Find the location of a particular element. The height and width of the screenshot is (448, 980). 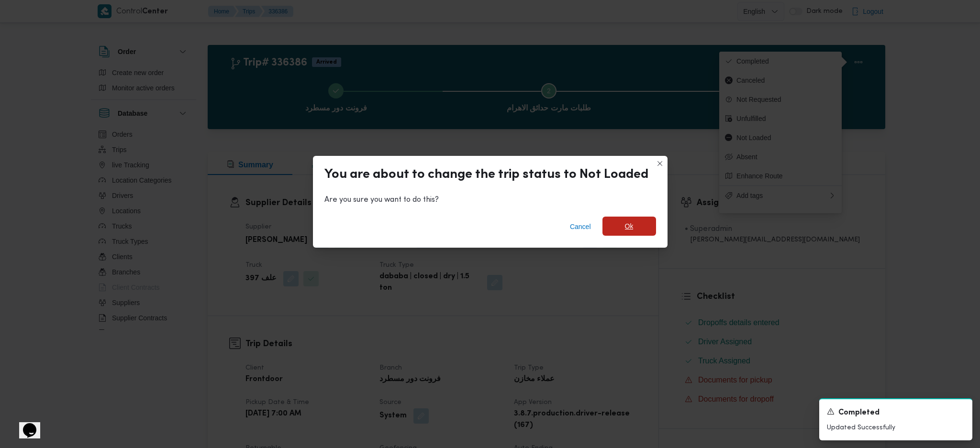

button: Closes this modal window is located at coordinates (660, 163).